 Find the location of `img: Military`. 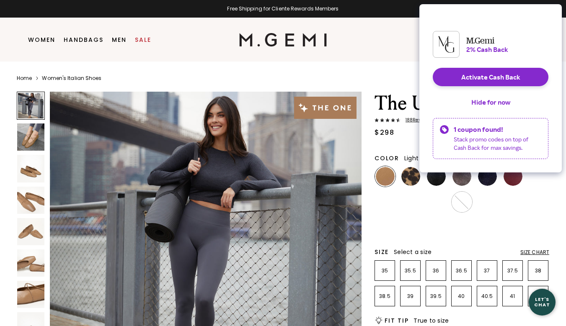

img: Military is located at coordinates (436, 202).